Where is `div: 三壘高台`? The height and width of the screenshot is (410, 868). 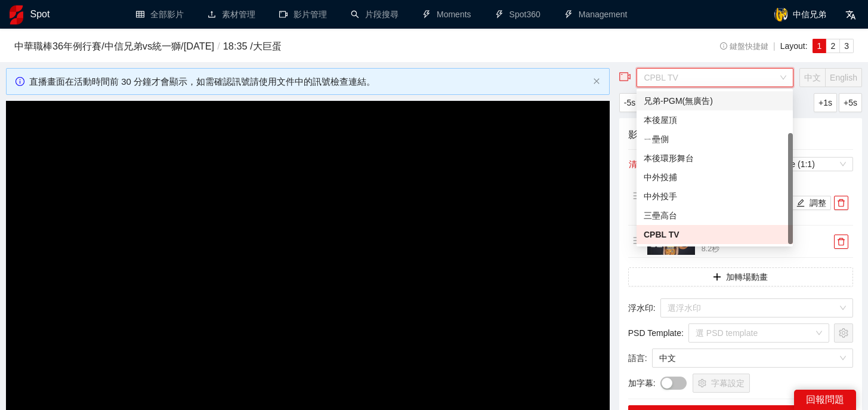
div: 三壘高台 is located at coordinates (715, 215).